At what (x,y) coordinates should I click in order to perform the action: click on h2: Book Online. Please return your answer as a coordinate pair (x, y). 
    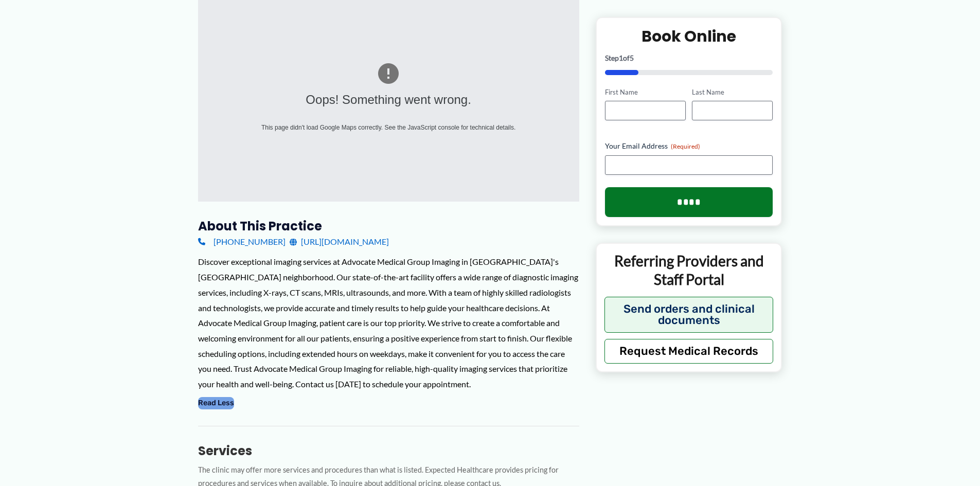
    Looking at the image, I should click on (689, 36).